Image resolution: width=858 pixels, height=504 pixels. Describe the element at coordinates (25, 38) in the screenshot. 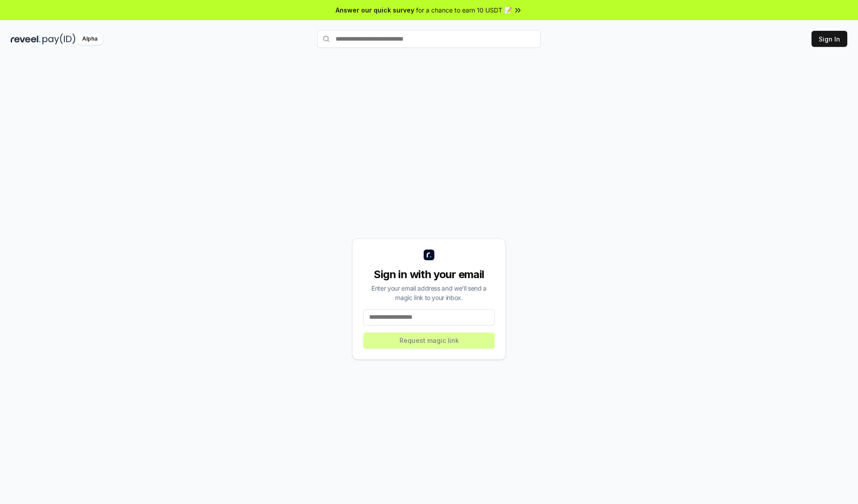

I see `img: reveel_dark` at that location.